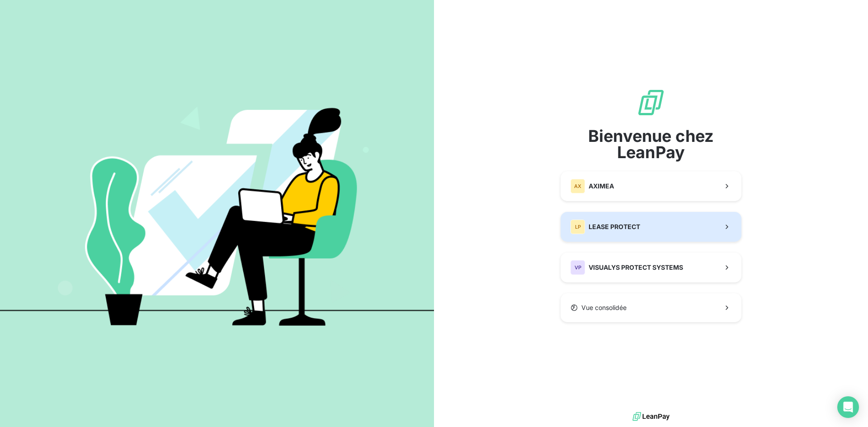 This screenshot has height=427, width=868. Describe the element at coordinates (651, 417) in the screenshot. I see `img: logo` at that location.